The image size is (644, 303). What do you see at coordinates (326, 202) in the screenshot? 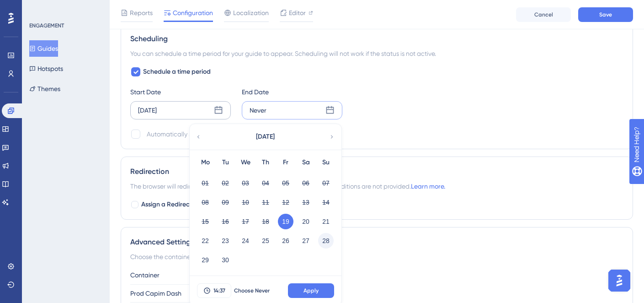
I see `button: 14` at bounding box center [326, 202].